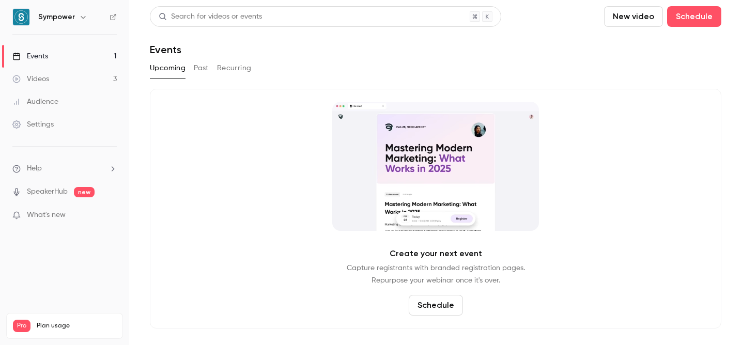  Describe the element at coordinates (33, 124) in the screenshot. I see `div: Settings` at that location.